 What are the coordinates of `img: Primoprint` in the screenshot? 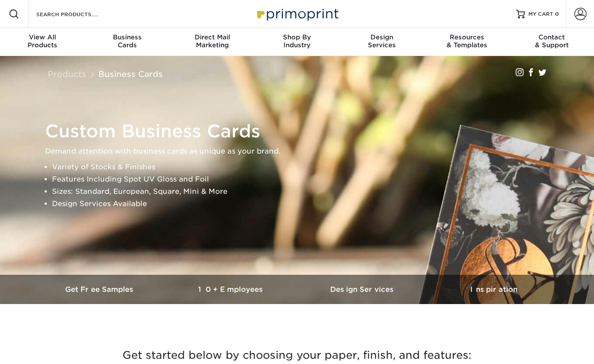 It's located at (297, 14).